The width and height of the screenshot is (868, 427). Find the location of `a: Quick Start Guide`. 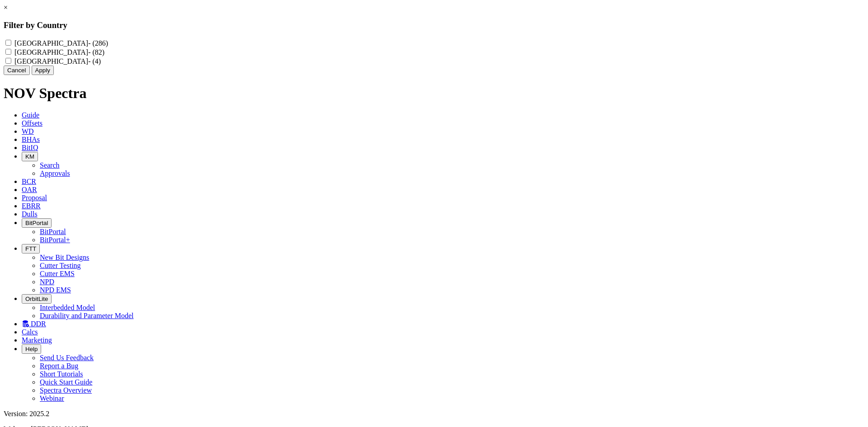

a: Quick Start Guide is located at coordinates (66, 382).